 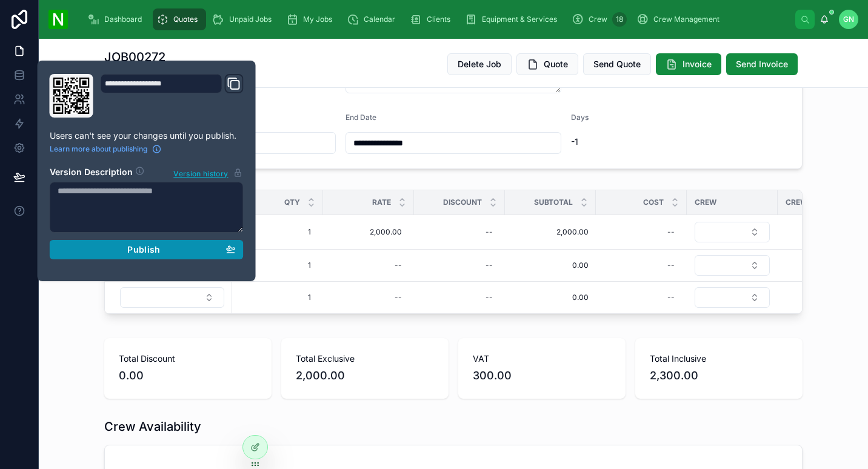 I want to click on a: Crew18, so click(x=599, y=19).